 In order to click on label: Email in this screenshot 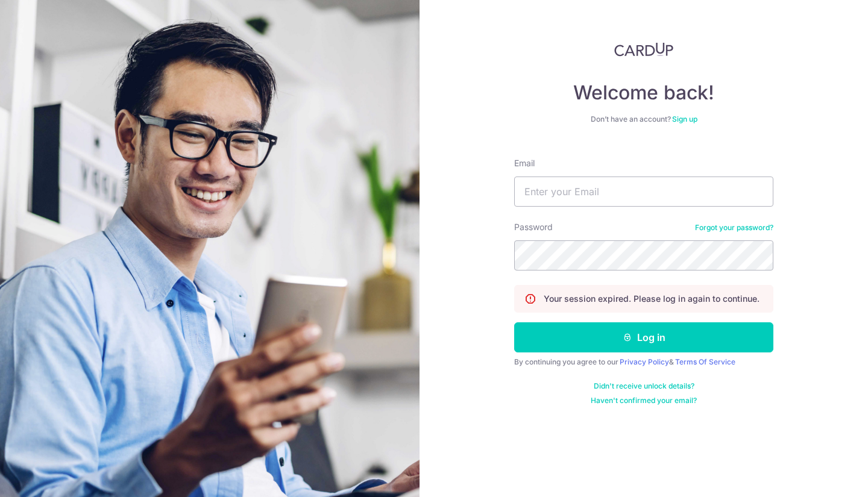, I will do `click(524, 163)`.